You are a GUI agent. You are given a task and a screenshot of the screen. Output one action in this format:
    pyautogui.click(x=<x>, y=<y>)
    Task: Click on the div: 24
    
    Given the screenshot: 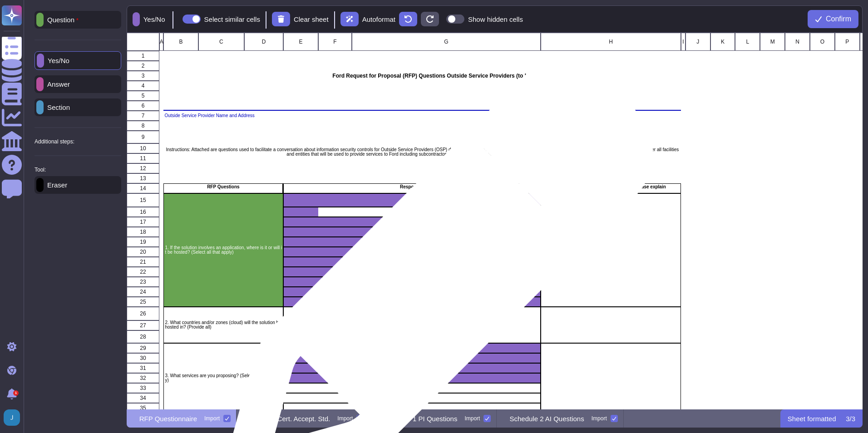 What is the action you would take?
    pyautogui.click(x=143, y=293)
    